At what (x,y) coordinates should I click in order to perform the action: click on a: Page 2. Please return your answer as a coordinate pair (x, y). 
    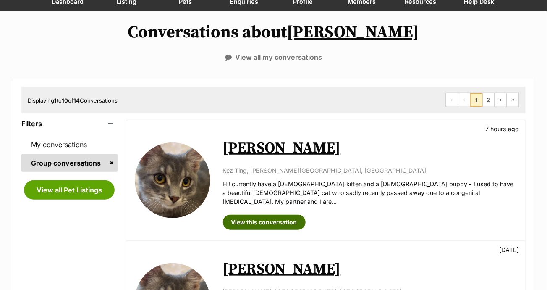
    Looking at the image, I should click on (489, 100).